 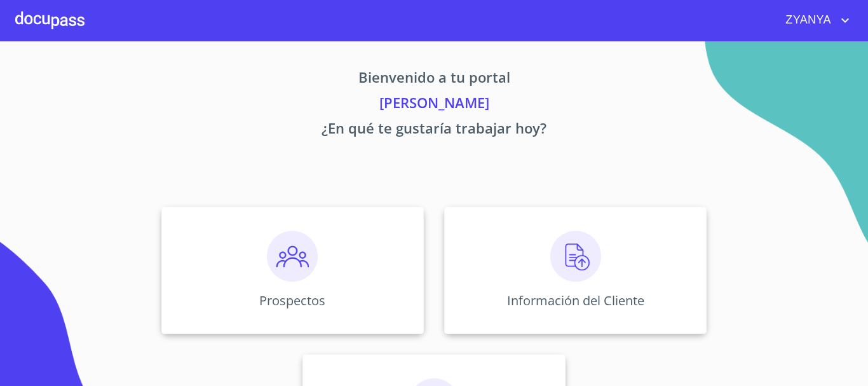 What do you see at coordinates (293, 257) in the screenshot?
I see `img: prospectos.png` at bounding box center [293, 257].